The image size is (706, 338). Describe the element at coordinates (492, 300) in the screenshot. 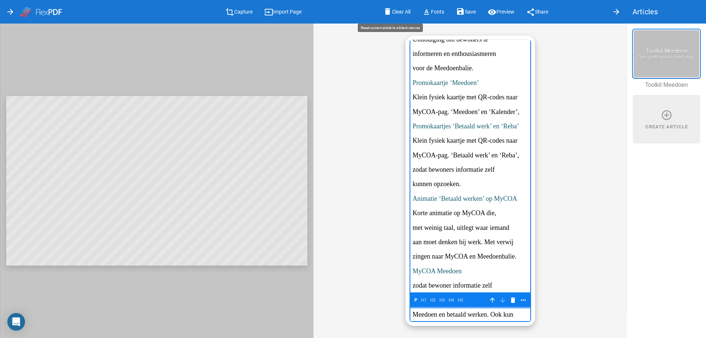

I see `mat-icon: arrow_upward` at that location.